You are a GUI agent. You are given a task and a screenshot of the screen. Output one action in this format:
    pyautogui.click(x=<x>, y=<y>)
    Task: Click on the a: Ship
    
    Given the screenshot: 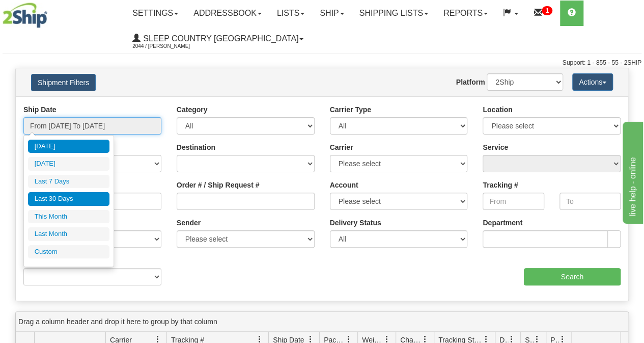 What is the action you would take?
    pyautogui.click(x=332, y=13)
    